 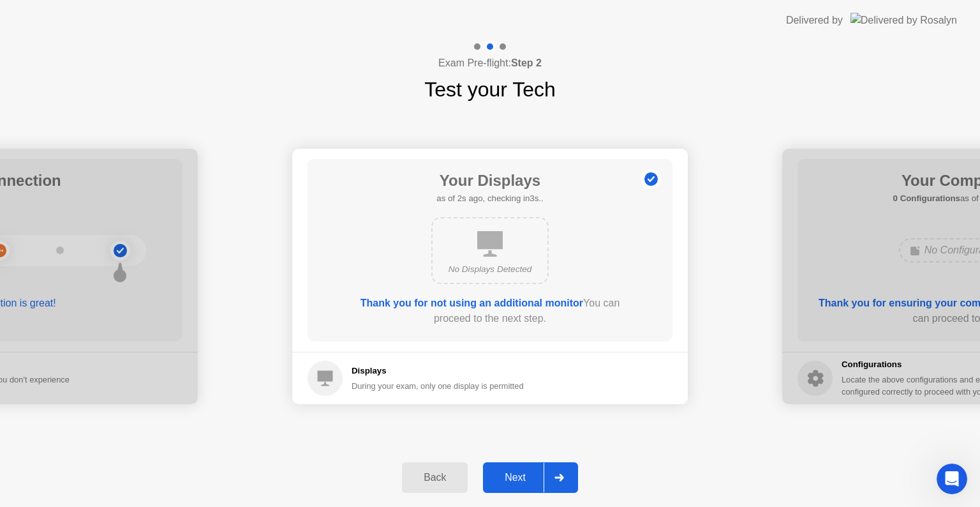 I want to click on div: You can proceed to the next step., so click(x=490, y=311).